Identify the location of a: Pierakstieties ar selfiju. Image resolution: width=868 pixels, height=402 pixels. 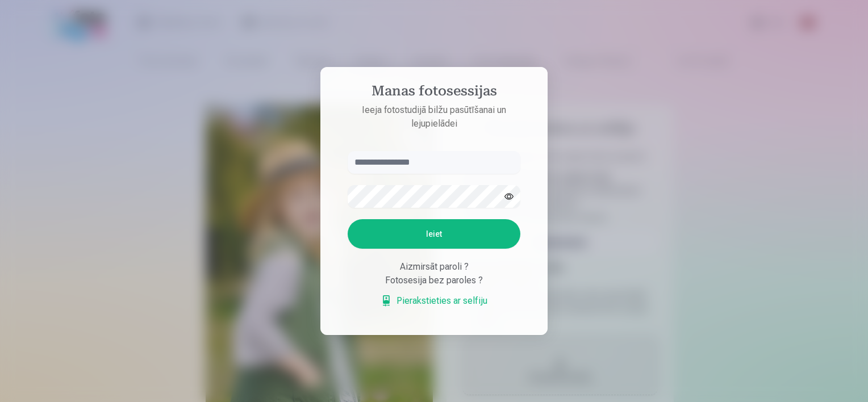
(434, 301).